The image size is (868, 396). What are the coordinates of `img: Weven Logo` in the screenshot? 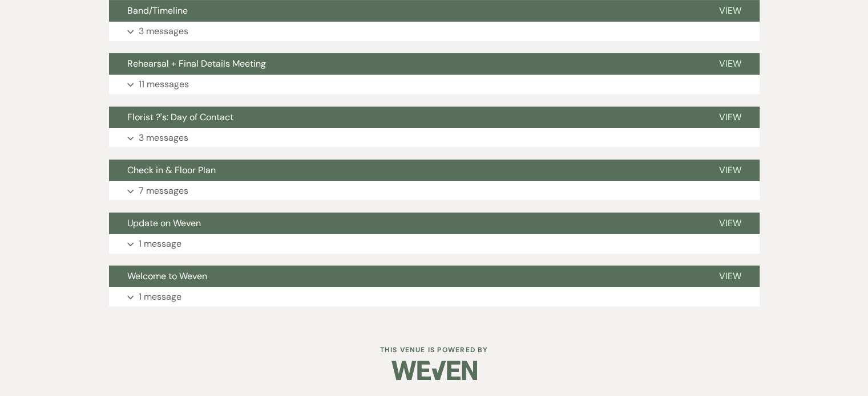 It's located at (434, 370).